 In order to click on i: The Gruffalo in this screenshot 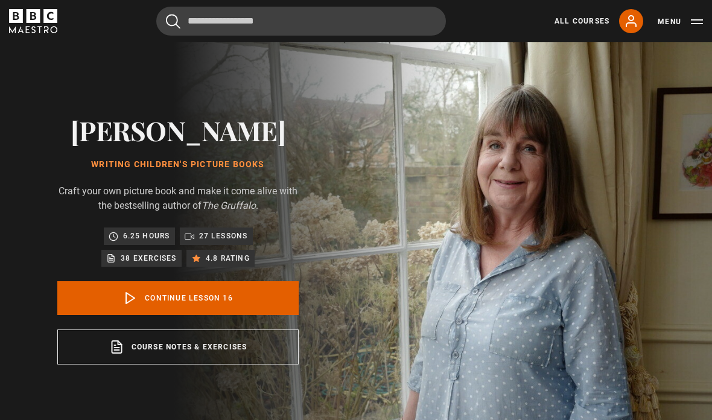, I will do `click(229, 205)`.